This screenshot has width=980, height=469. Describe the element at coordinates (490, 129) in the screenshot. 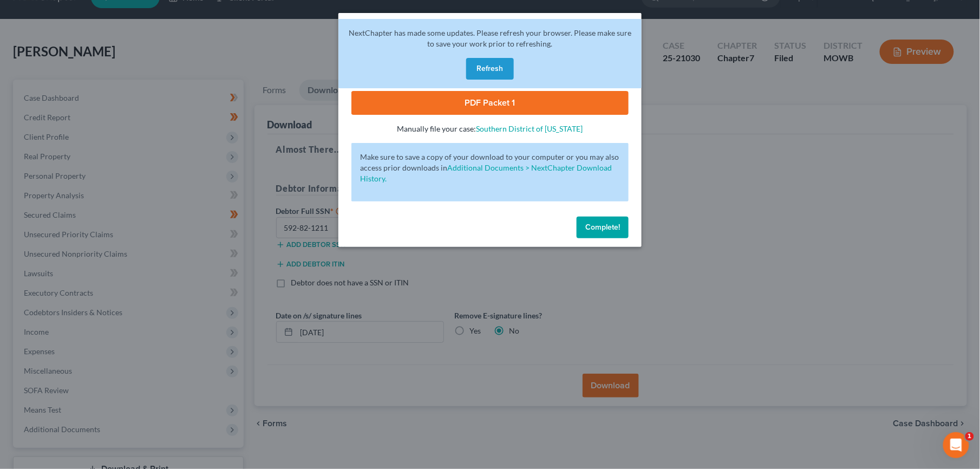

I see `p: Manually file your case:` at that location.